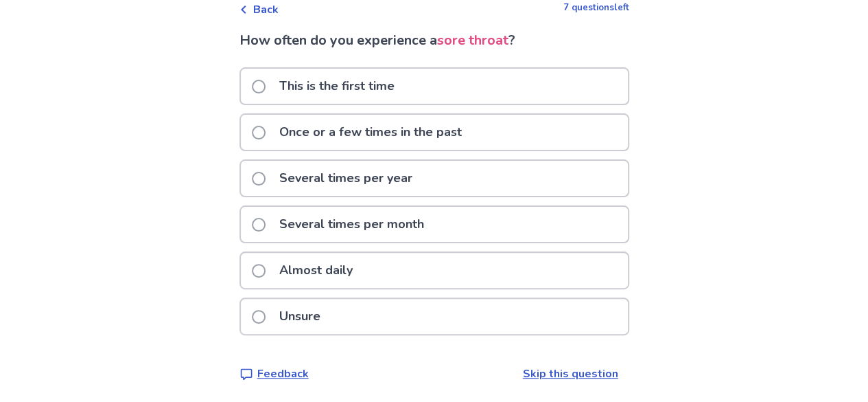 The width and height of the screenshot is (868, 402). What do you see at coordinates (274, 374) in the screenshot?
I see `a: Feedback` at bounding box center [274, 374].